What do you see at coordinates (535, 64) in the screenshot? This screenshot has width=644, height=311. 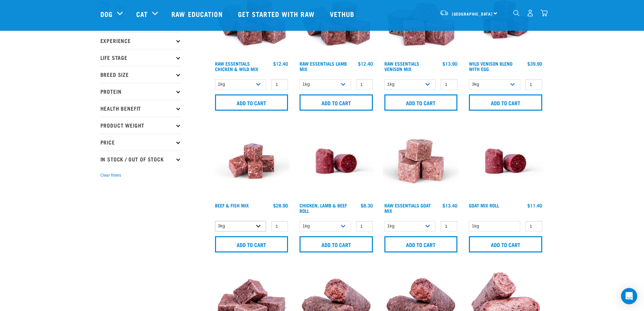 I see `div: $39.90` at bounding box center [535, 64].